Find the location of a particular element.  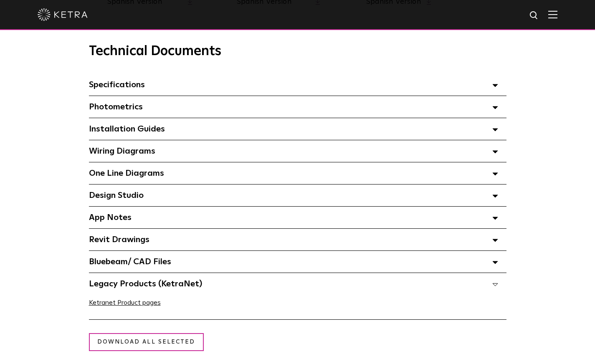

span: Bluebeam/ CAD Files is located at coordinates (130, 262).